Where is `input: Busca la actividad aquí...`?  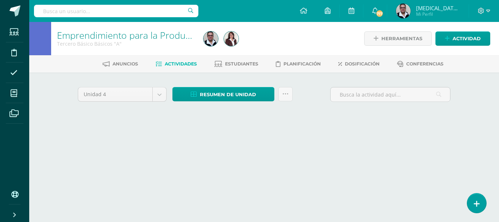
input: Busca la actividad aquí... is located at coordinates (390, 94).